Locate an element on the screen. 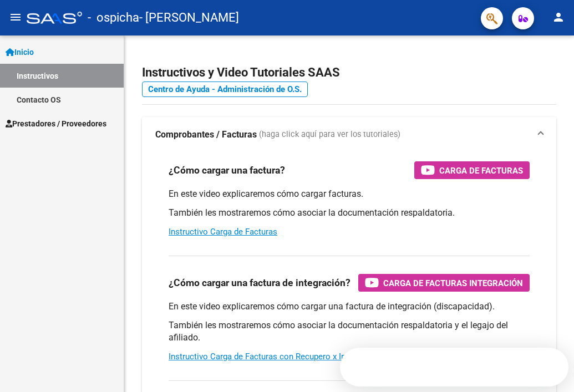 The width and height of the screenshot is (574, 392). h3: ¿Cómo cargar una factura de integración? is located at coordinates (259, 283).